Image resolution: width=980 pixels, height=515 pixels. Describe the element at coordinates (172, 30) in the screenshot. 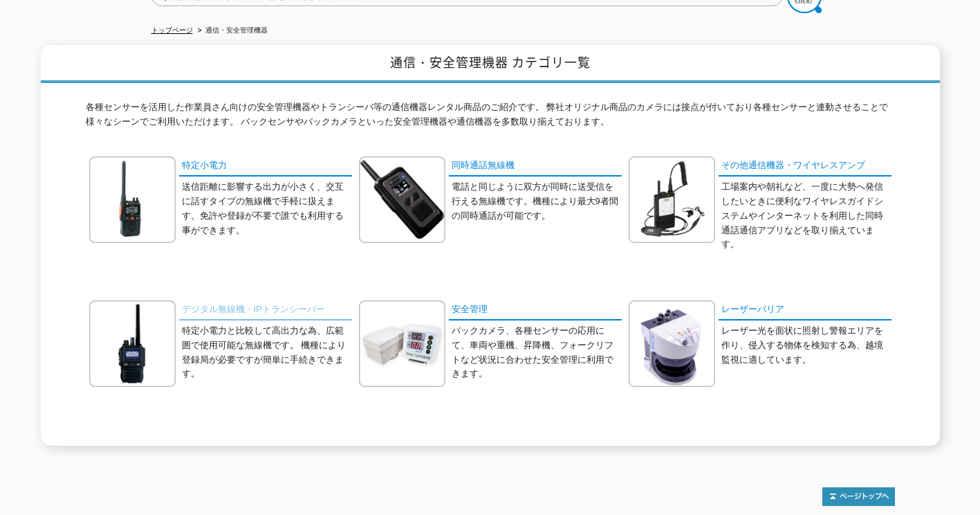

I see `a: トップページ` at that location.